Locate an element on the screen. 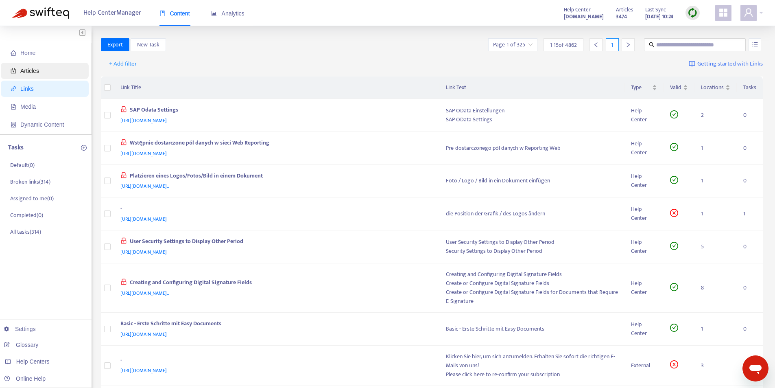 The height and width of the screenshot is (388, 775). div: Wstępnie dostarczone pól danych w sieci Web Reporting is located at coordinates (275, 144).